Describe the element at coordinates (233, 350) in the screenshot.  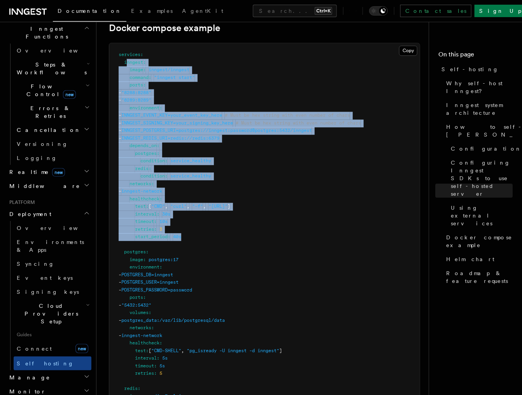
I see `span: "pg_isready -U inngest -d inngest"` at that location.